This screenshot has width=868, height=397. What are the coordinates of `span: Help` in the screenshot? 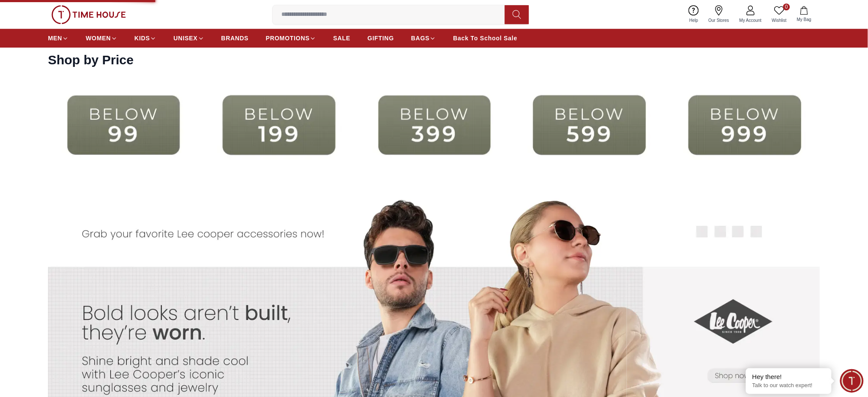 It's located at (694, 20).